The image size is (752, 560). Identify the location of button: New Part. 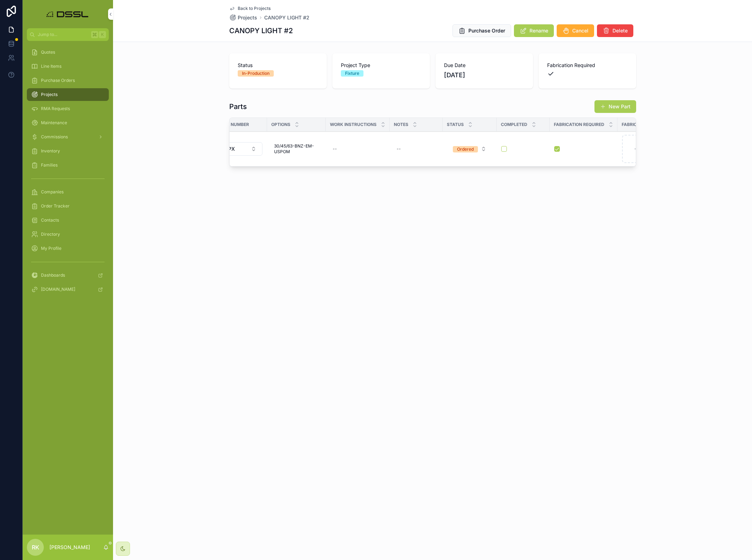
(615, 107).